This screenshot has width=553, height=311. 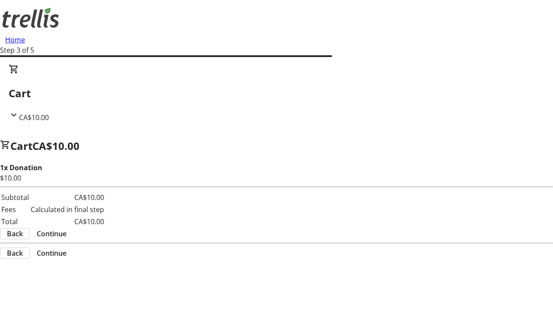 I want to click on td: Subtotal, so click(x=15, y=198).